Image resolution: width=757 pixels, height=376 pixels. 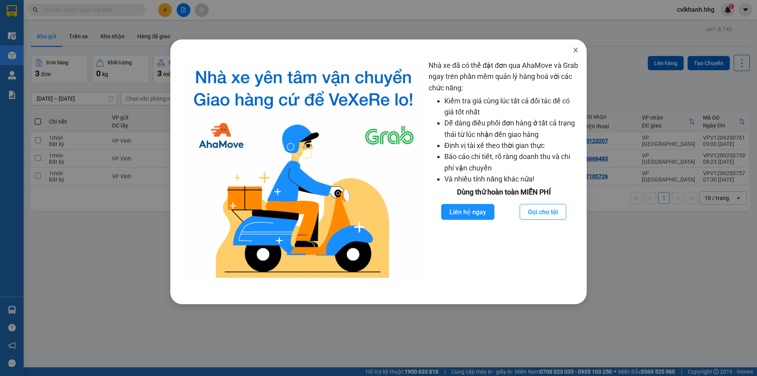 I want to click on span: Gọi cho tôi, so click(x=543, y=212).